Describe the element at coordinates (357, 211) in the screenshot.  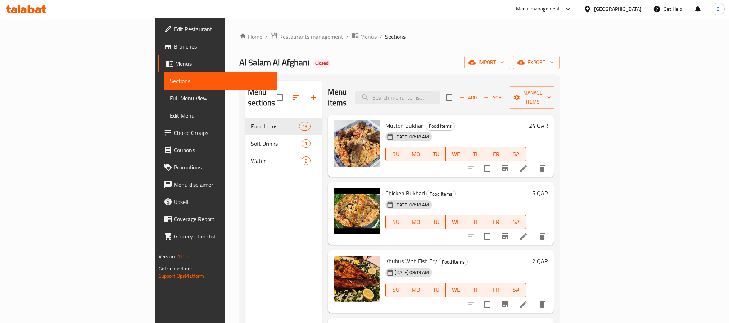
I see `img: Chicken Bukhari` at that location.